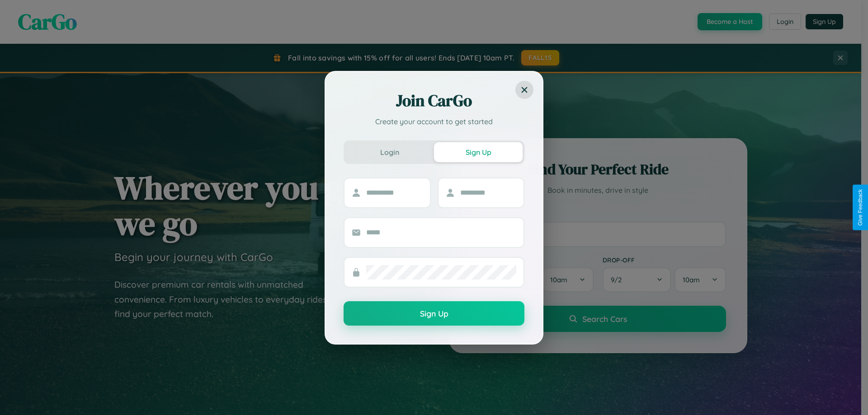 This screenshot has width=868, height=415. What do you see at coordinates (860, 208) in the screenshot?
I see `div: Give Feedback` at bounding box center [860, 208].